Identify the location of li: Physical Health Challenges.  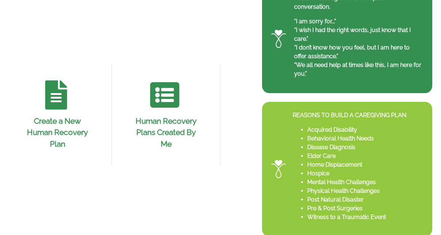
(360, 191).